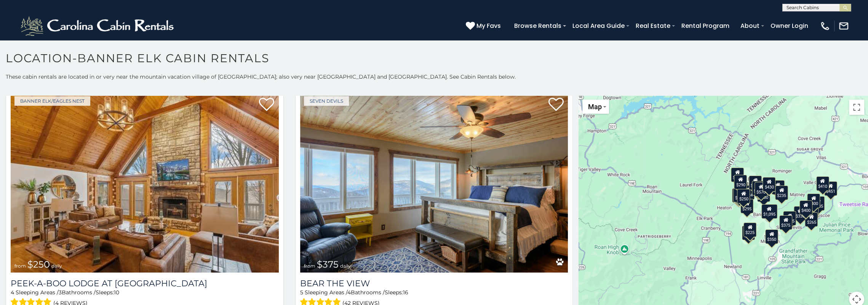 This screenshot has width=868, height=305. Describe the element at coordinates (61, 292) in the screenshot. I see `span: 3` at that location.